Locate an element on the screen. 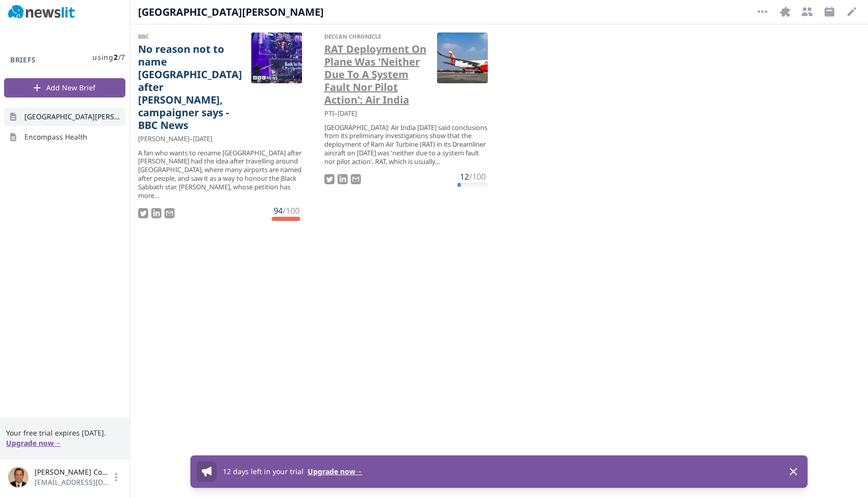  span: 12 days left in your trial is located at coordinates (263, 471).